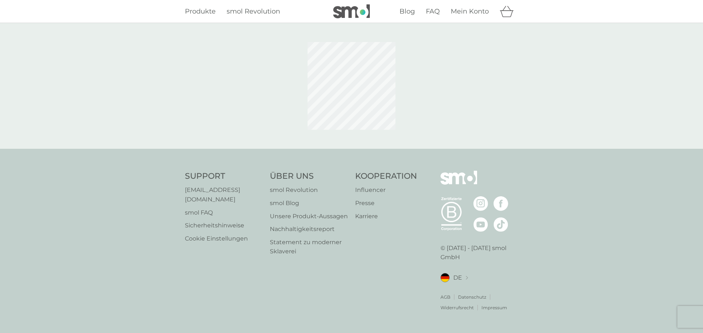  Describe the element at coordinates (253, 11) in the screenshot. I see `span: smol Revolution` at that location.